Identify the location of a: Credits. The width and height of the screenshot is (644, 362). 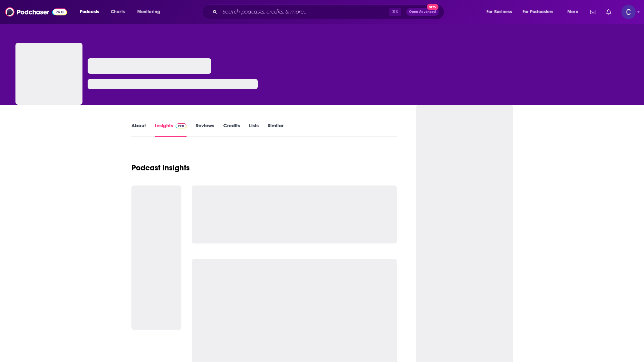
(232, 129).